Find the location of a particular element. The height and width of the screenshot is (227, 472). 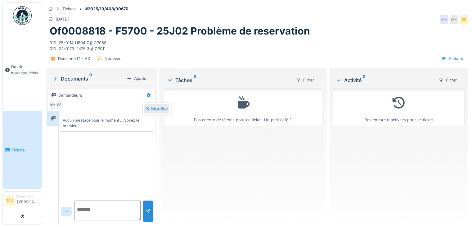

div: Aucun message pour le moment … Soyez le premier ! is located at coordinates (107, 123).